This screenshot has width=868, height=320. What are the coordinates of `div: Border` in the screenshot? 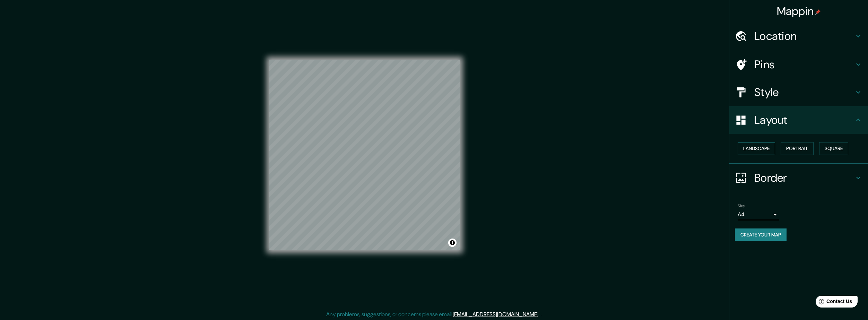 It's located at (799, 178).